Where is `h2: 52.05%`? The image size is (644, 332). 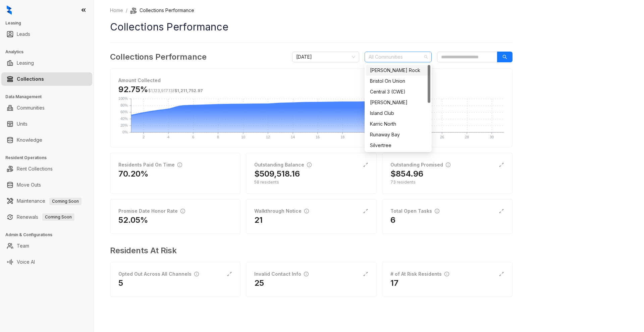
h2: 52.05% is located at coordinates (133, 220).